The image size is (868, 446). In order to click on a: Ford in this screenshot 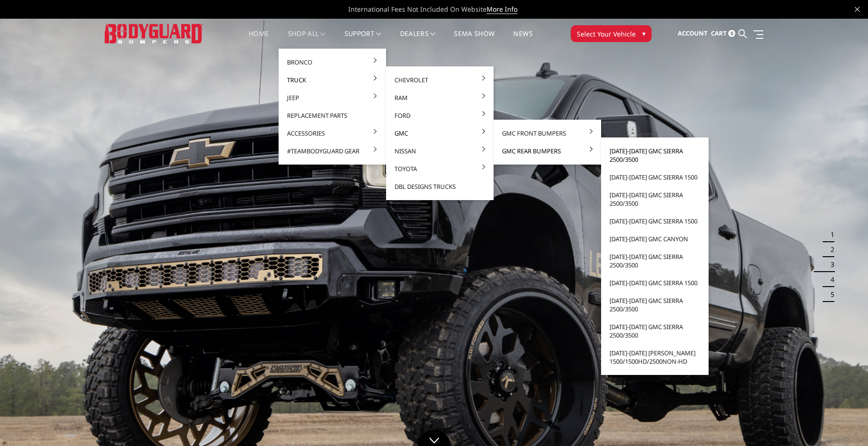, I will do `click(440, 116)`.